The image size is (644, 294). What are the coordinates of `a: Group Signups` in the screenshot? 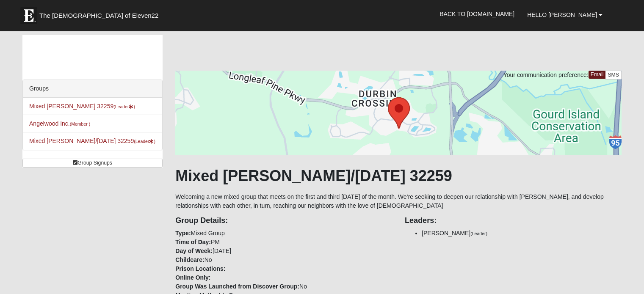 It's located at (92, 163).